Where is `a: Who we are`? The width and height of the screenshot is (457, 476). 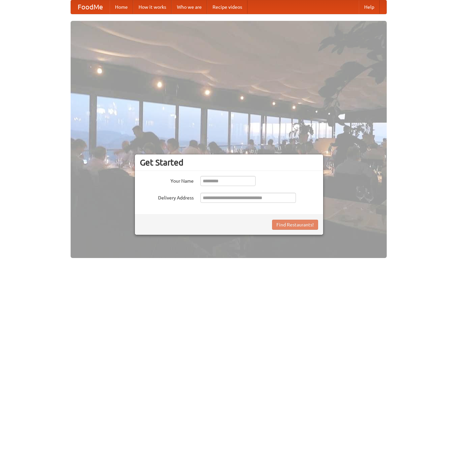
a: Who we are is located at coordinates (189, 7).